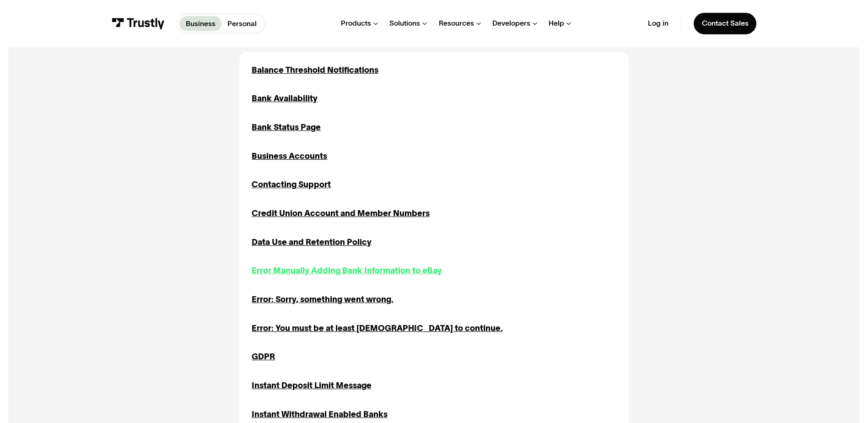 The height and width of the screenshot is (423, 868). I want to click on div: Credit Union Account and Member Numbers, so click(341, 214).